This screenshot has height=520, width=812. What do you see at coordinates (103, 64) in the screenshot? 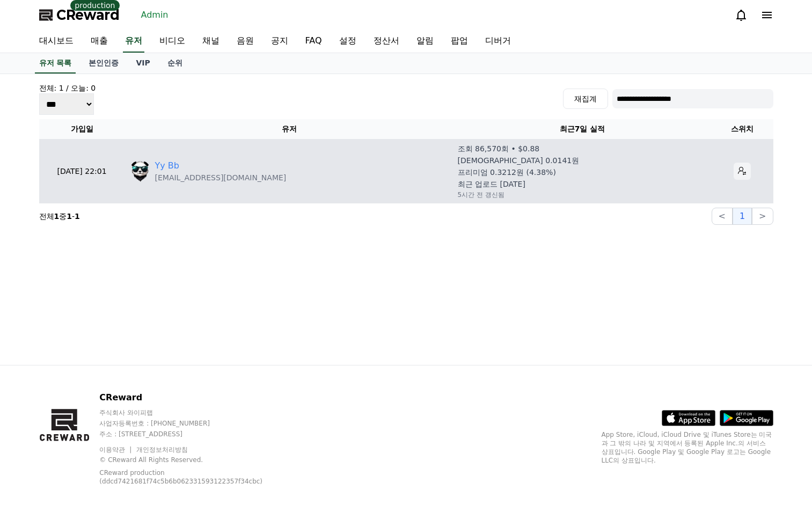
I see `a: 본인인증` at bounding box center [103, 64].